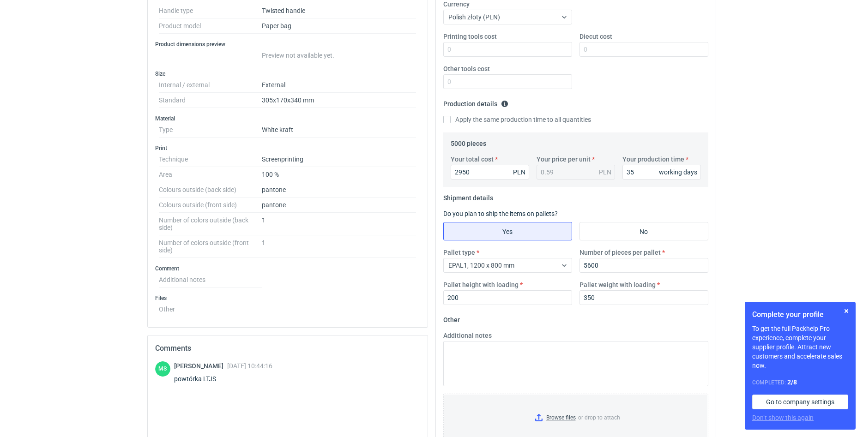 The image size is (863, 437). Describe the element at coordinates (475, 102) in the screenshot. I see `legend: Production details` at that location.